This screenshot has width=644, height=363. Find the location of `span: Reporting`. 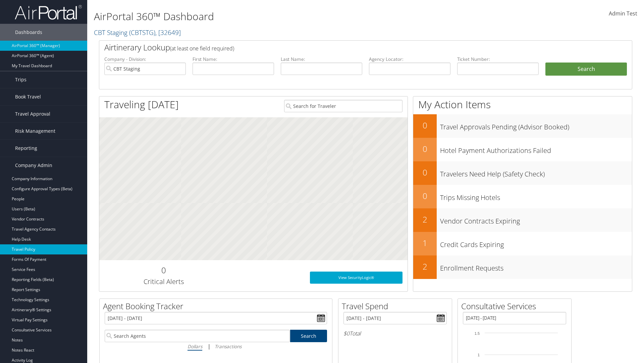

span: Reporting is located at coordinates (26, 148).